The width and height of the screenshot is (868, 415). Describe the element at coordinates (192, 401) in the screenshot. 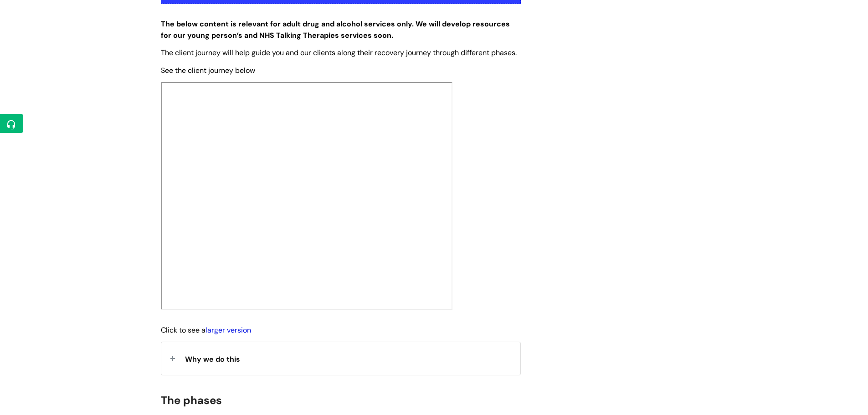

I see `span: The phases` at that location.